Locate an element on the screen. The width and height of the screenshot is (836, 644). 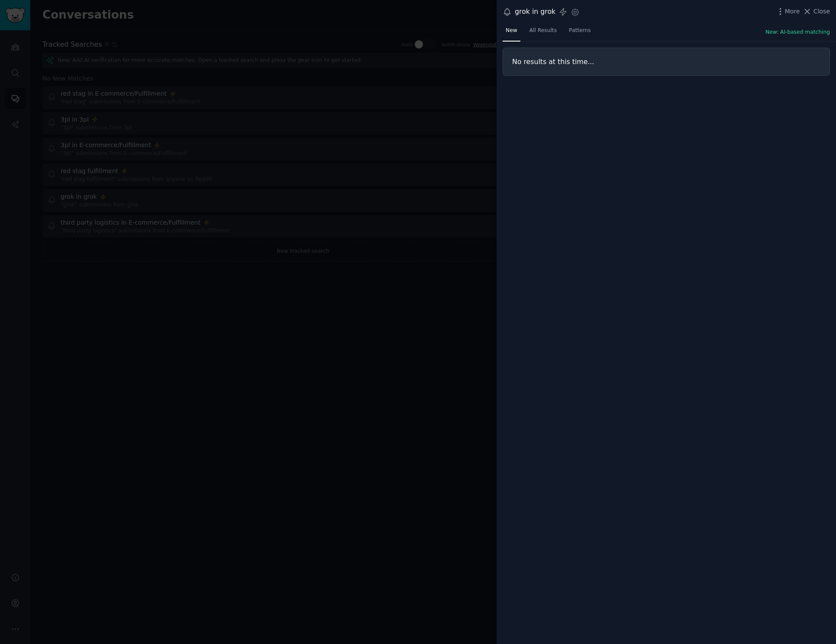
span: Patterns is located at coordinates (580, 31).